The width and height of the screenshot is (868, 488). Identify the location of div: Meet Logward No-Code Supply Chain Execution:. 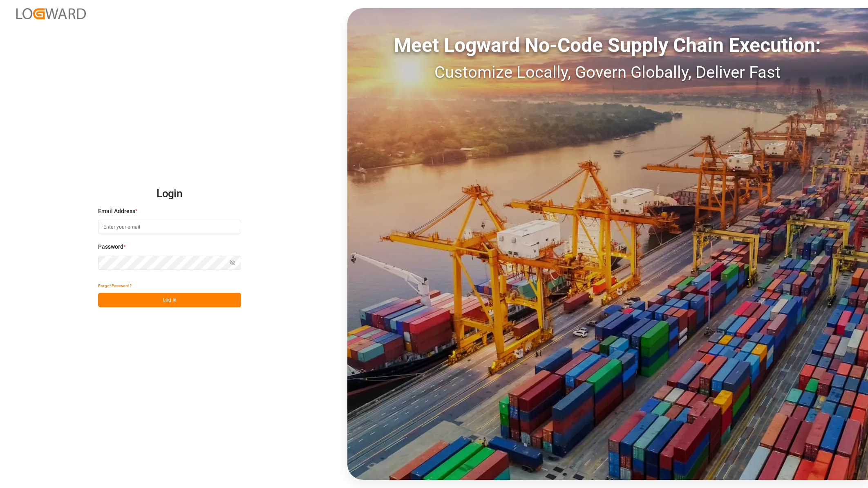
(608, 45).